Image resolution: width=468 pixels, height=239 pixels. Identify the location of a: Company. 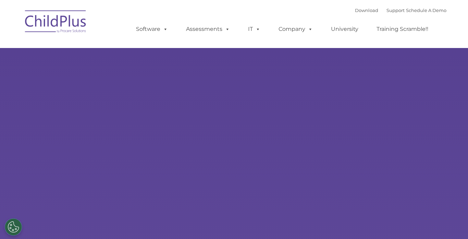
(295, 29).